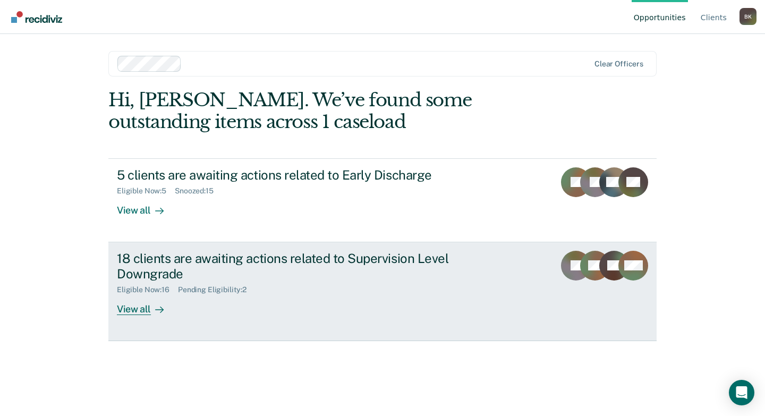 The width and height of the screenshot is (765, 416). What do you see at coordinates (216, 290) in the screenshot?
I see `div: Pending Eligibility : 2` at bounding box center [216, 290].